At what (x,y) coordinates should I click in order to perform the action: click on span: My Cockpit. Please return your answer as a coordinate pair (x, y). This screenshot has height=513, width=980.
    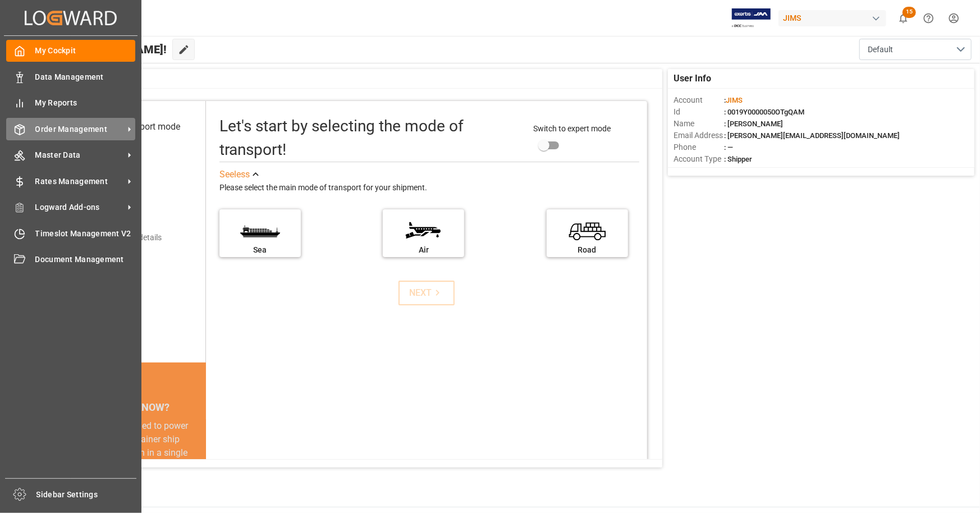
    Looking at the image, I should click on (85, 51).